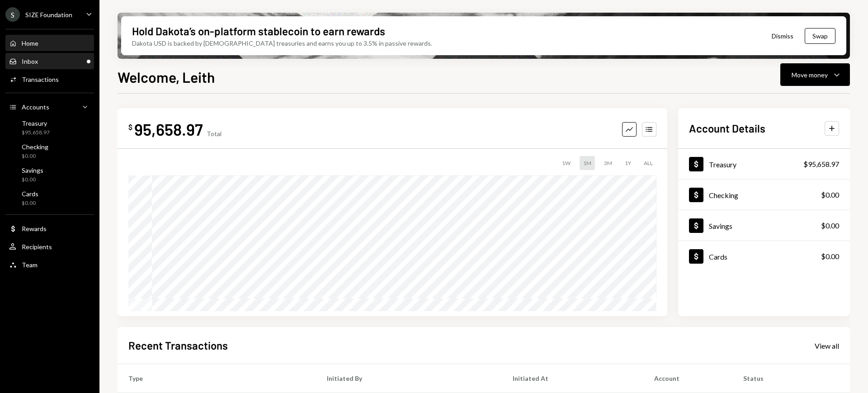  What do you see at coordinates (50, 247) in the screenshot?
I see `a: Recipients` at bounding box center [50, 247].